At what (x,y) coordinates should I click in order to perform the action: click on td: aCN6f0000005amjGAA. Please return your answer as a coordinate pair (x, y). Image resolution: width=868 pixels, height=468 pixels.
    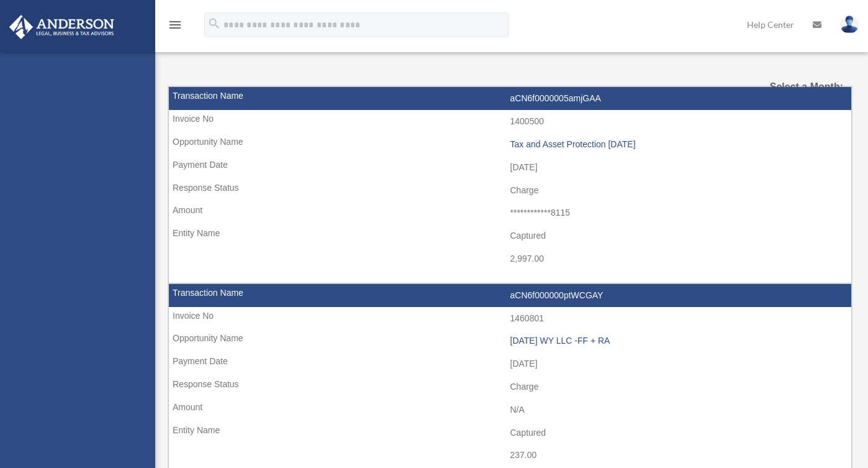
    Looking at the image, I should click on (510, 99).